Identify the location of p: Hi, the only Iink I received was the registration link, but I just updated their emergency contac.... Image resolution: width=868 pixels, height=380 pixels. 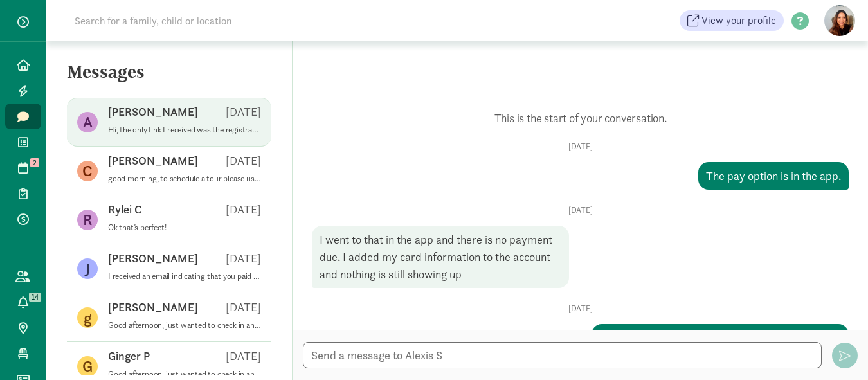
(185, 130).